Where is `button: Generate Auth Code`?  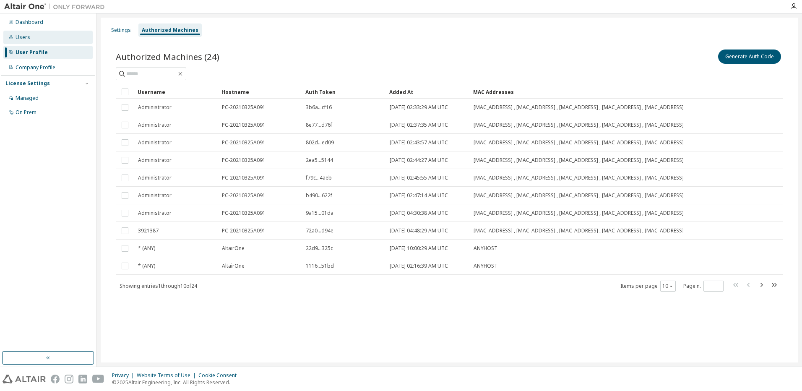 button: Generate Auth Code is located at coordinates (750, 57).